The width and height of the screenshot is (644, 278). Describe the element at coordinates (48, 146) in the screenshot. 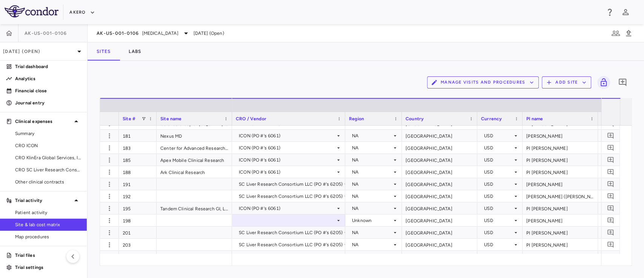

I see `span: CRO ICON` at that location.